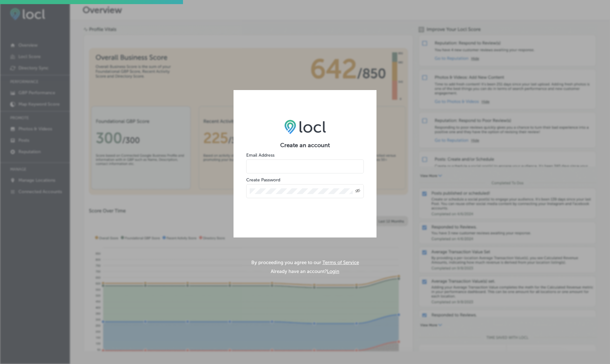 This screenshot has width=610, height=364. What do you see at coordinates (333, 272) in the screenshot?
I see `button: Login` at bounding box center [333, 272].